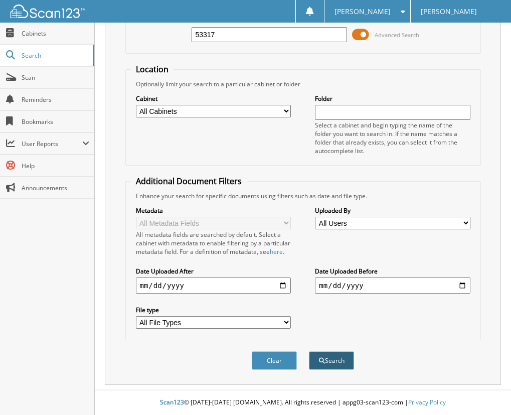 This screenshot has width=511, height=415. What do you see at coordinates (55, 188) in the screenshot?
I see `span: Announcements` at bounding box center [55, 188].